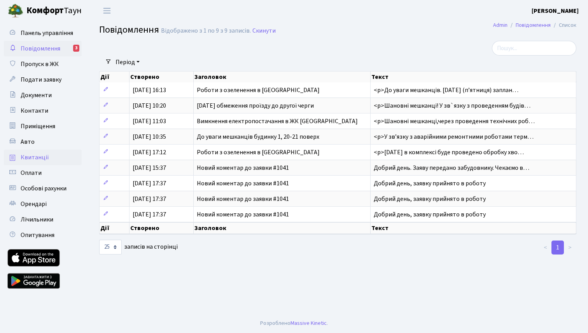 The height and width of the screenshot is (333, 588). Describe the element at coordinates (139, 247) in the screenshot. I see `label: записів на сторінці` at that location.